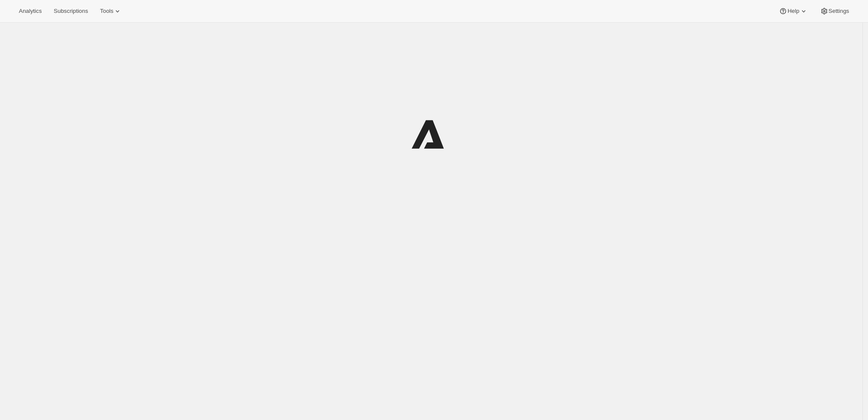 The image size is (868, 420). I want to click on button: Tools, so click(111, 11).